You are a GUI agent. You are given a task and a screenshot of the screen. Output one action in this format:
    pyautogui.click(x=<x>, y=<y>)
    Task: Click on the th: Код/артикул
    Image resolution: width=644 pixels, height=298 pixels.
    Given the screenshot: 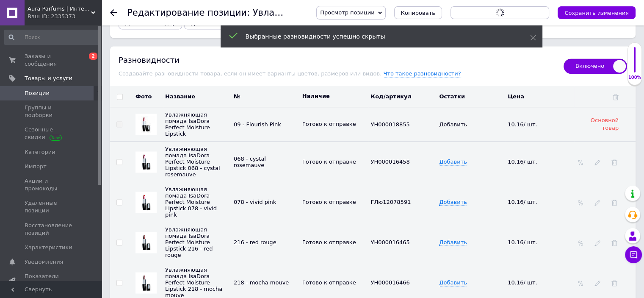 What is the action you would take?
    pyautogui.click(x=403, y=97)
    